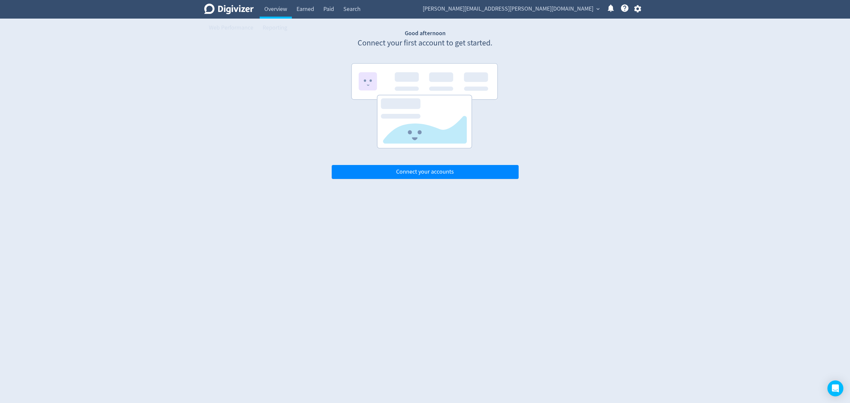  I want to click on p: Connect your first account to get started., so click(425, 43).